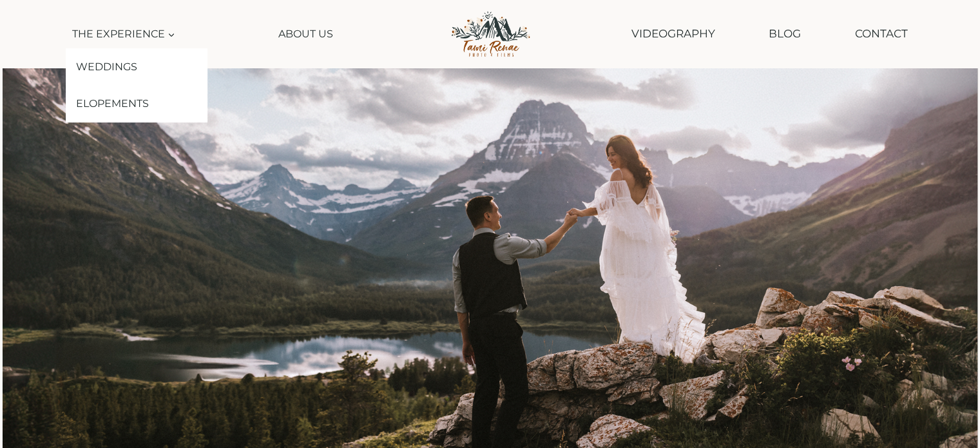  Describe the element at coordinates (770, 34) in the screenshot. I see `nav: Secondary` at that location.